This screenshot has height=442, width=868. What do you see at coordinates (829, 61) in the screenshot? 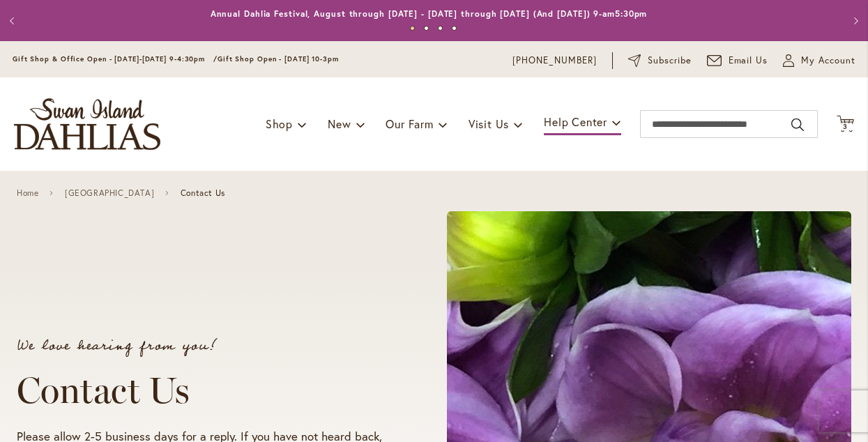
I see `span: My Account` at bounding box center [829, 61].